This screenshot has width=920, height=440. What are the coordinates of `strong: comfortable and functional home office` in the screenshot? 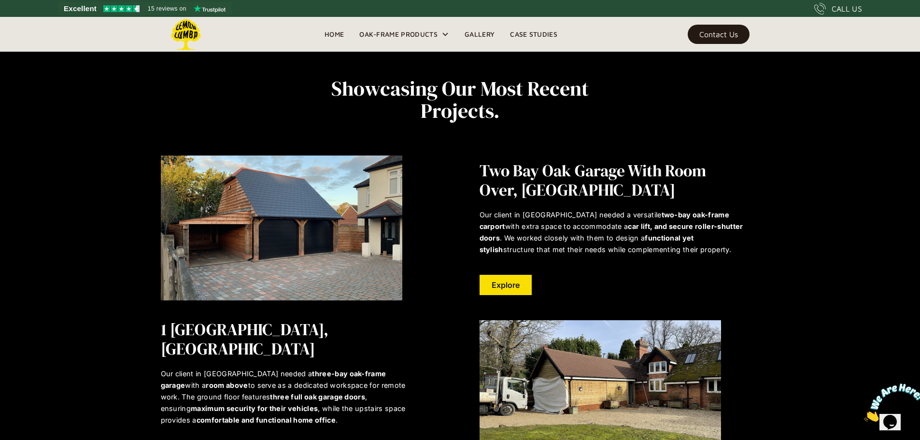 It's located at (266, 420).